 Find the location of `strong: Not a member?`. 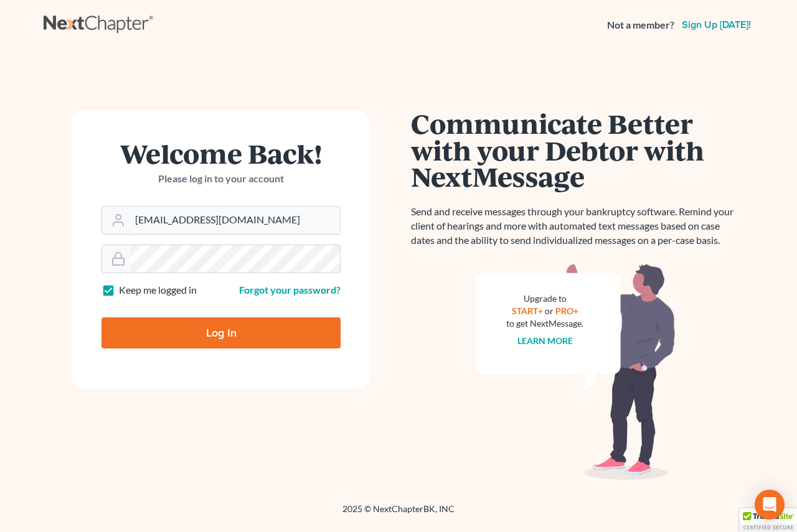

strong: Not a member? is located at coordinates (640, 25).